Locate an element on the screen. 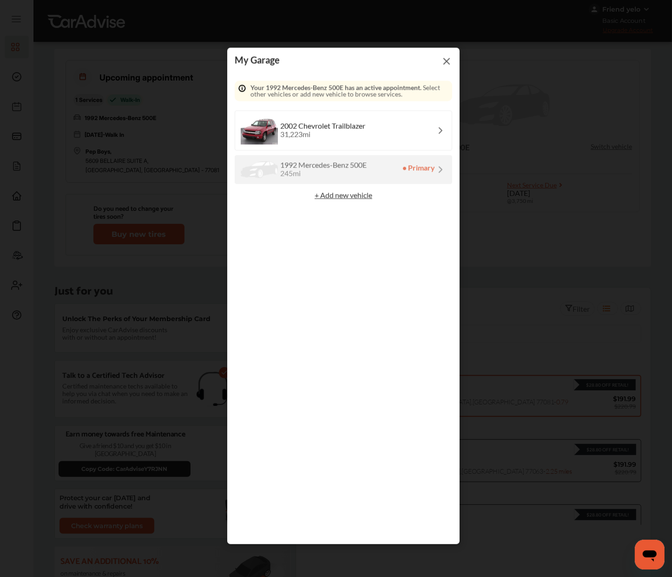 The image size is (672, 577). div: 2002 Chevrolet Trailblazer is located at coordinates (323, 126).